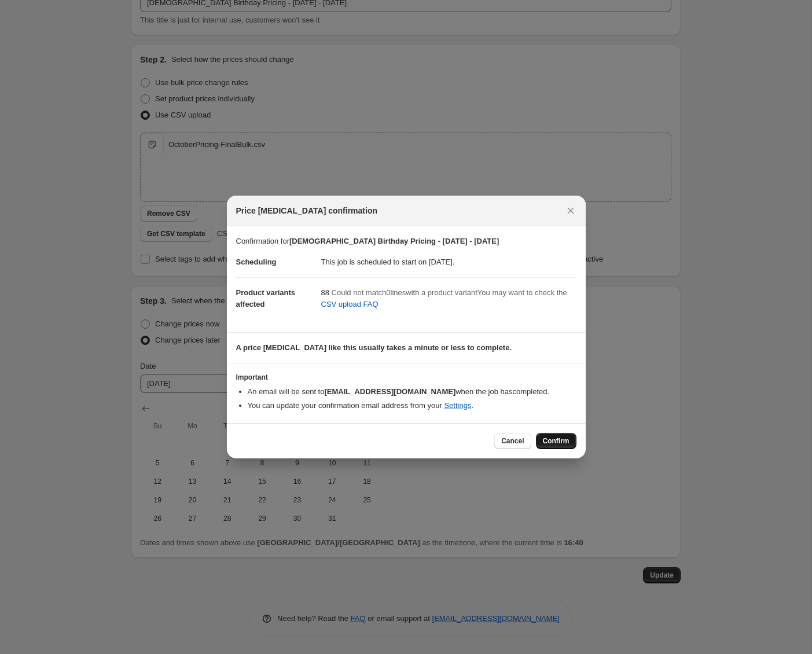 This screenshot has height=654, width=812. What do you see at coordinates (412, 392) in the screenshot?
I see `li: An email will be sent to when the job has completed .` at bounding box center [412, 392].